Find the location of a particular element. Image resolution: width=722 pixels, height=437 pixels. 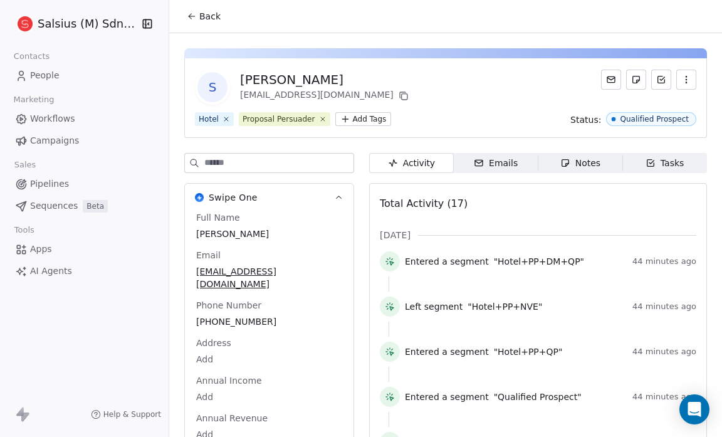

span: Contacts is located at coordinates (31, 56).